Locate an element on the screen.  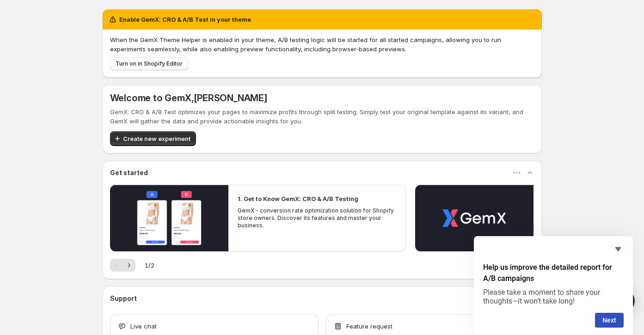
span: Create new experiment is located at coordinates (157, 139).